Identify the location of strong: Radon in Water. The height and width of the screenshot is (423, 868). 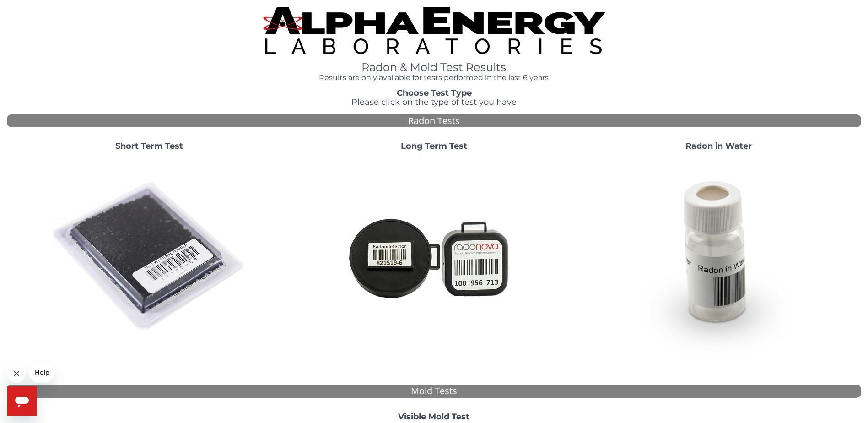
(719, 146).